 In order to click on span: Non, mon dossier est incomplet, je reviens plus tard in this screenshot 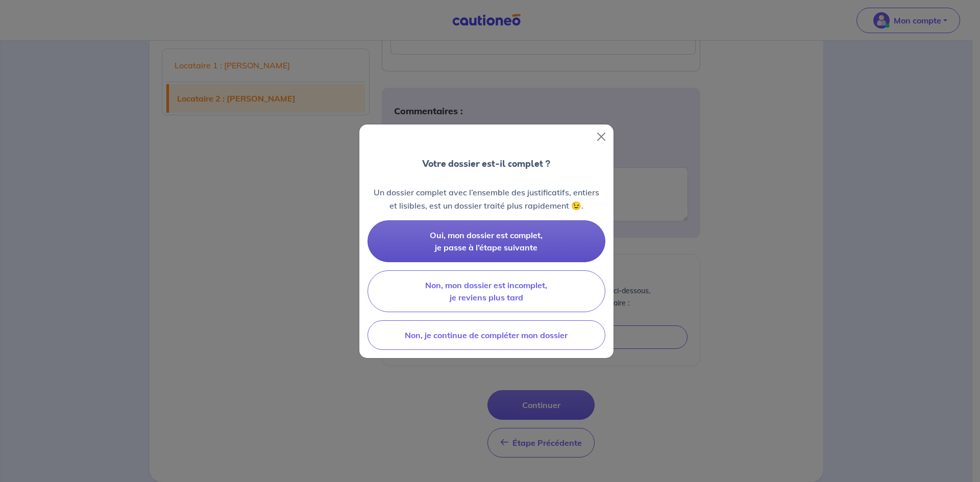, I will do `click(486, 292)`.